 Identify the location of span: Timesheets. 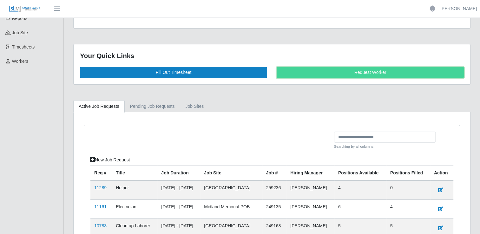
(23, 47).